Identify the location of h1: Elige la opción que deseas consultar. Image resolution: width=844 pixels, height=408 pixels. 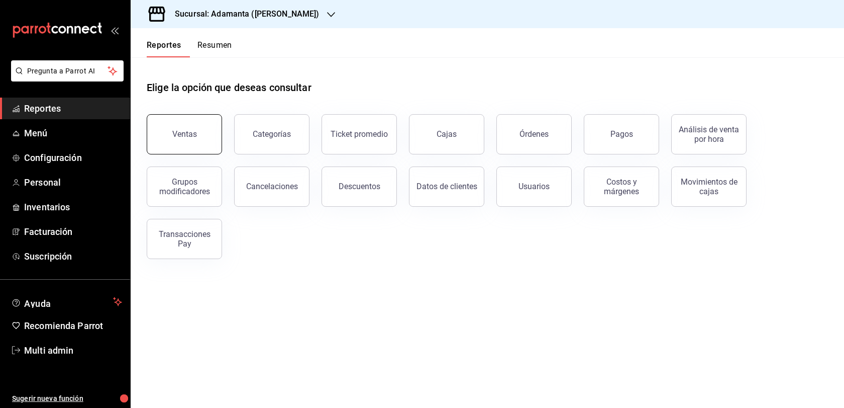
(229, 87).